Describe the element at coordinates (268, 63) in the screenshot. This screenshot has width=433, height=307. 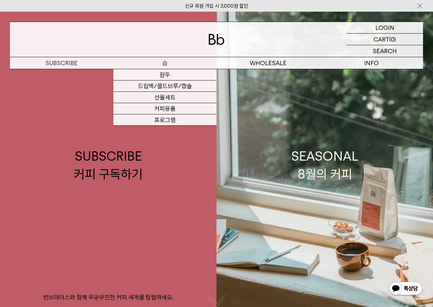
I see `p: WHOLESALE` at that location.